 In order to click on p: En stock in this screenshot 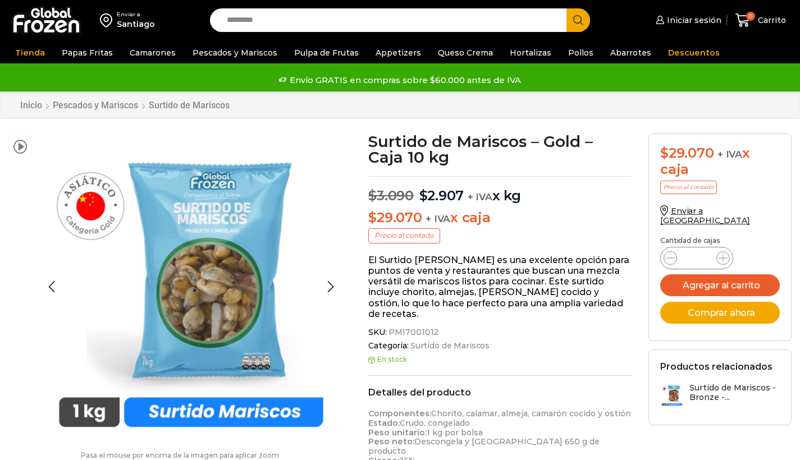, I will do `click(500, 360)`.